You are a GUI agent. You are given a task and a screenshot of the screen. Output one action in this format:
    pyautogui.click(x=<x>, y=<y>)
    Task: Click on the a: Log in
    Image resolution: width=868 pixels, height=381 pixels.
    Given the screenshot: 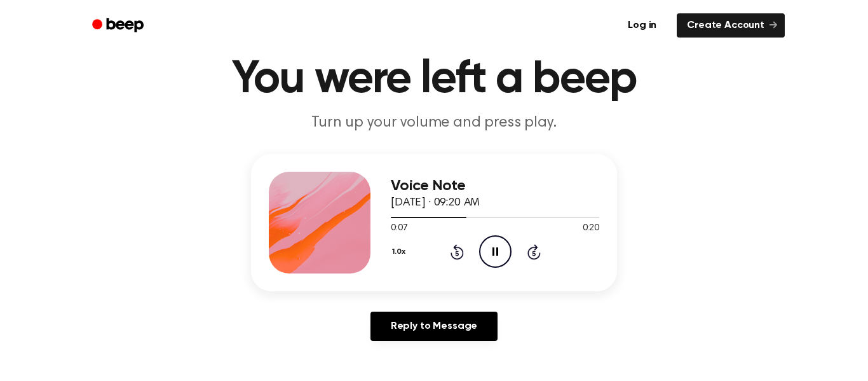 What is the action you would take?
    pyautogui.click(x=642, y=25)
    